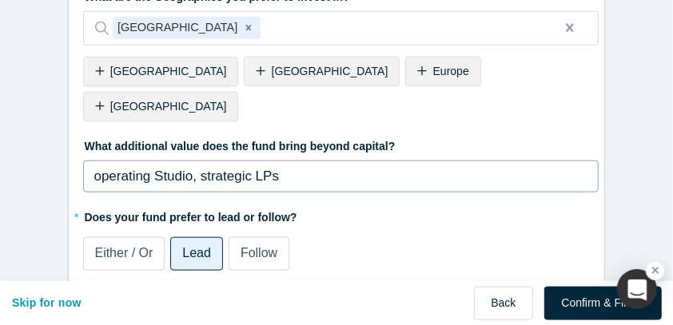 The image size is (673, 325). Describe the element at coordinates (341, 215) in the screenshot. I see `label: Does your fund prefer to lead or follow?` at that location.